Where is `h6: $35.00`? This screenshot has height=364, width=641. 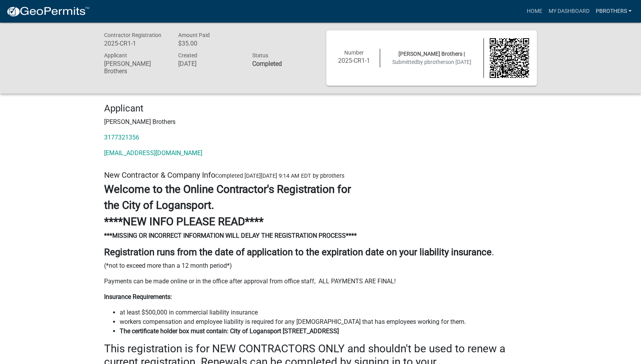 h6: $35.00 is located at coordinates (209, 43).